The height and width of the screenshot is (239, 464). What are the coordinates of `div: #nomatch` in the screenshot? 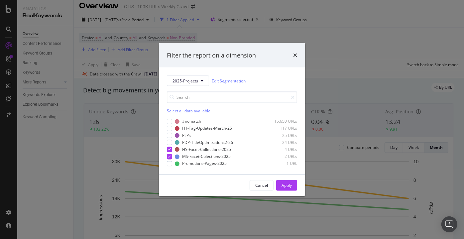 It's located at (191, 121).